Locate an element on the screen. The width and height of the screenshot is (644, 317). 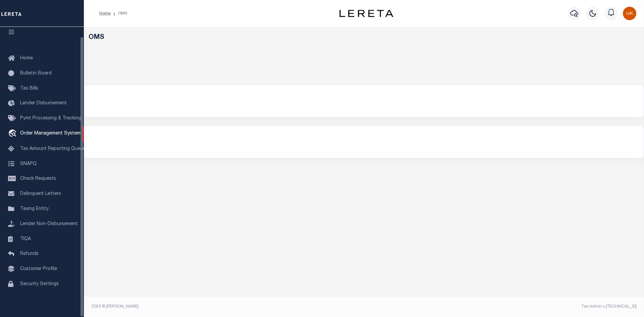
span: Lender Disbursement is located at coordinates (43, 103).